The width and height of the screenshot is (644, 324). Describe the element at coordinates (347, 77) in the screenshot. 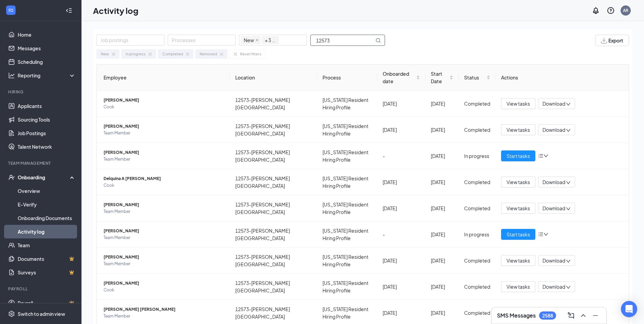

I see `th: Process` at that location.